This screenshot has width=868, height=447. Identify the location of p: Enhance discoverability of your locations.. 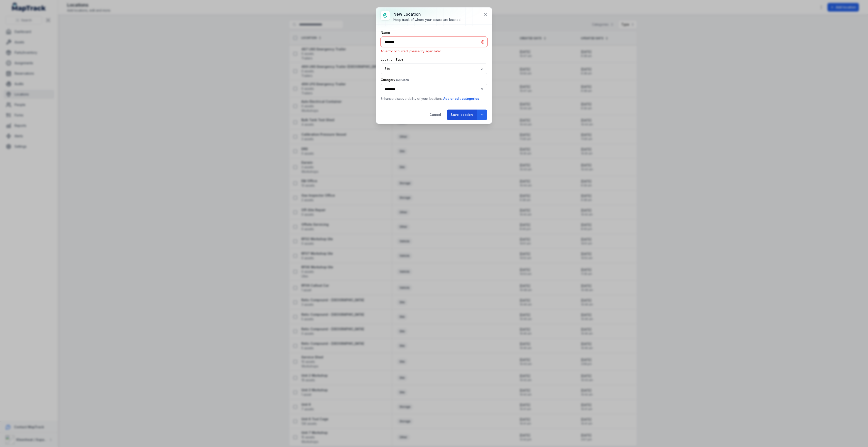
(434, 98).